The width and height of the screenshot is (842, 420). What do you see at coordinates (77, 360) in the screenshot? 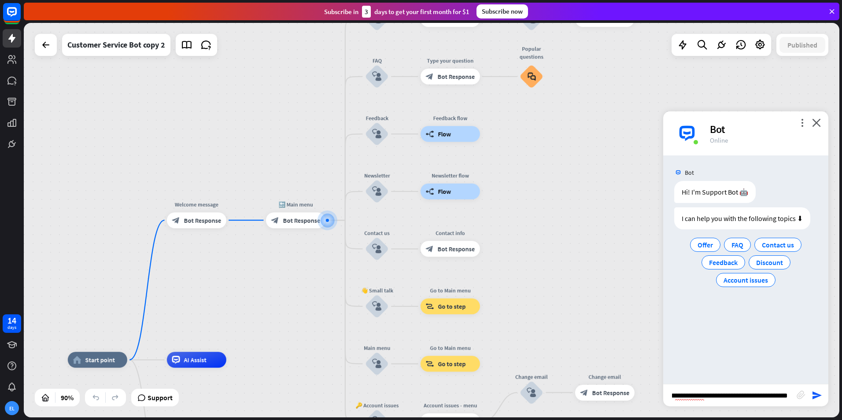
I see `i: home_2` at bounding box center [77, 360].